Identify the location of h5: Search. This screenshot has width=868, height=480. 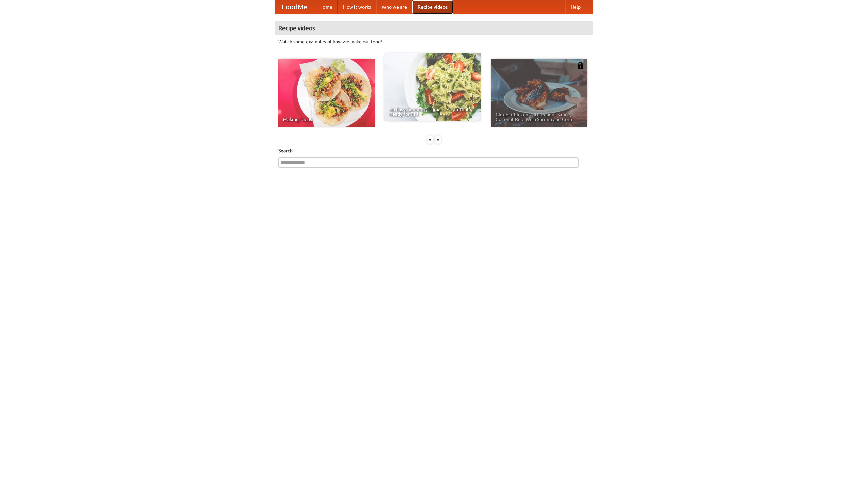
(434, 151).